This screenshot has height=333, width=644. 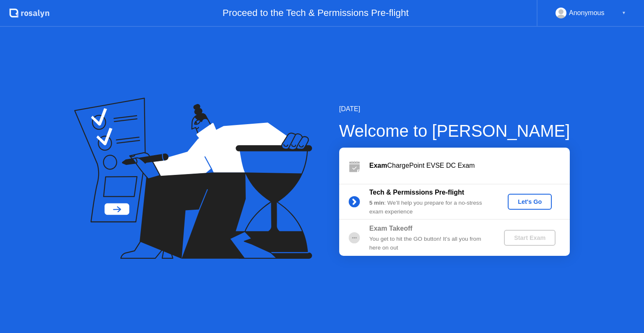 I want to click on div: ChargePoint EVSE DC Exam, so click(x=470, y=166).